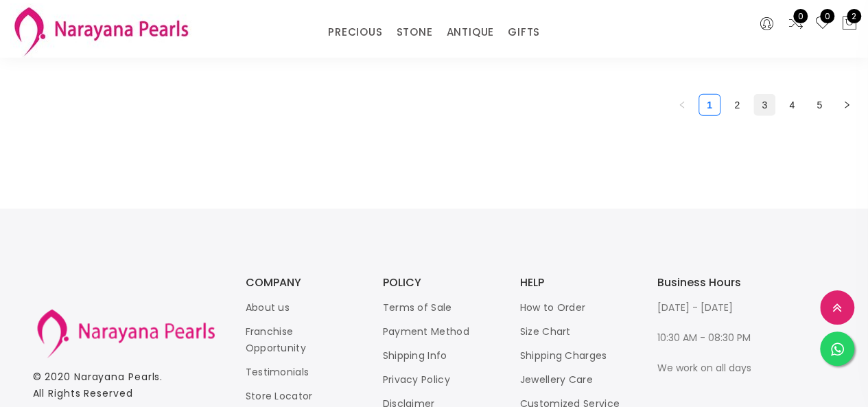 This screenshot has width=868, height=407. What do you see at coordinates (792, 105) in the screenshot?
I see `li: 4` at bounding box center [792, 105].